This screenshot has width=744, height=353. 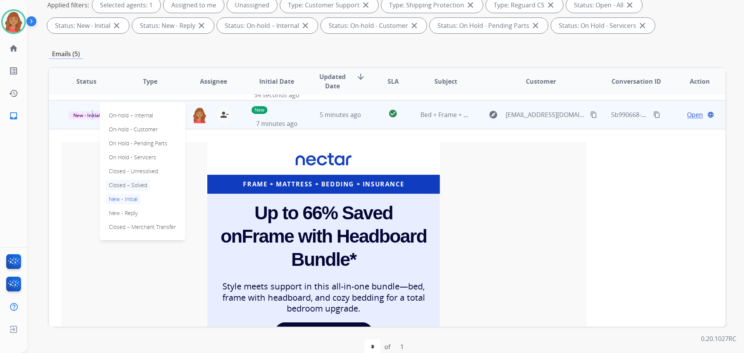 I want to click on span: Assignee, so click(x=213, y=81).